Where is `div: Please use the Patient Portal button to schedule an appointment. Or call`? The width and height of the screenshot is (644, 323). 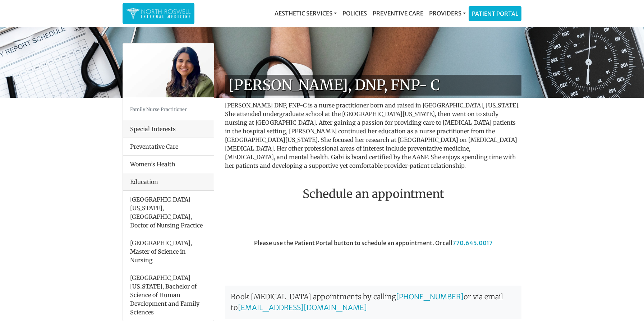
div: Please use the Patient Portal button to schedule an appointment. Or call is located at coordinates (373, 259).